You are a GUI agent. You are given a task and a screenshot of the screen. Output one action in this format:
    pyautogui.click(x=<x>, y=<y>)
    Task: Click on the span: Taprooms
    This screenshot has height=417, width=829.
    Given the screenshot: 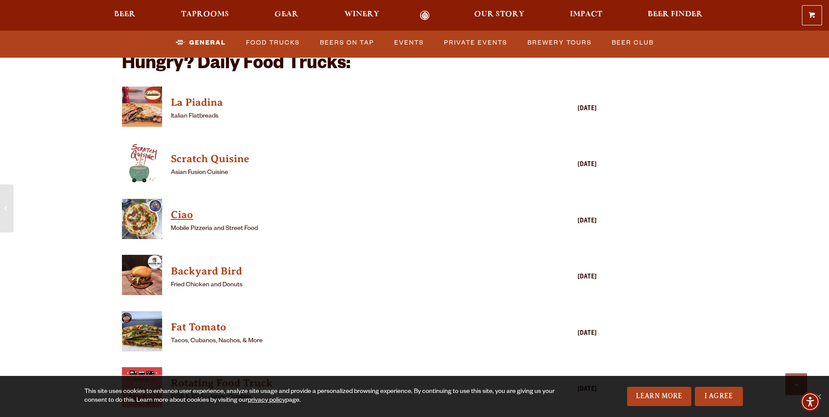 What is the action you would take?
    pyautogui.click(x=205, y=14)
    